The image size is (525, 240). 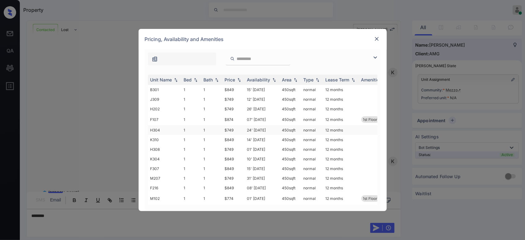 I want to click on td: $874, so click(x=234, y=119).